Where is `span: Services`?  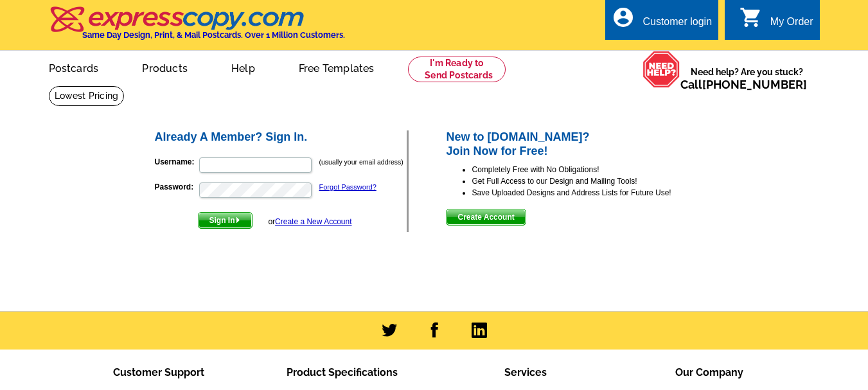 span: Services is located at coordinates (526, 372).